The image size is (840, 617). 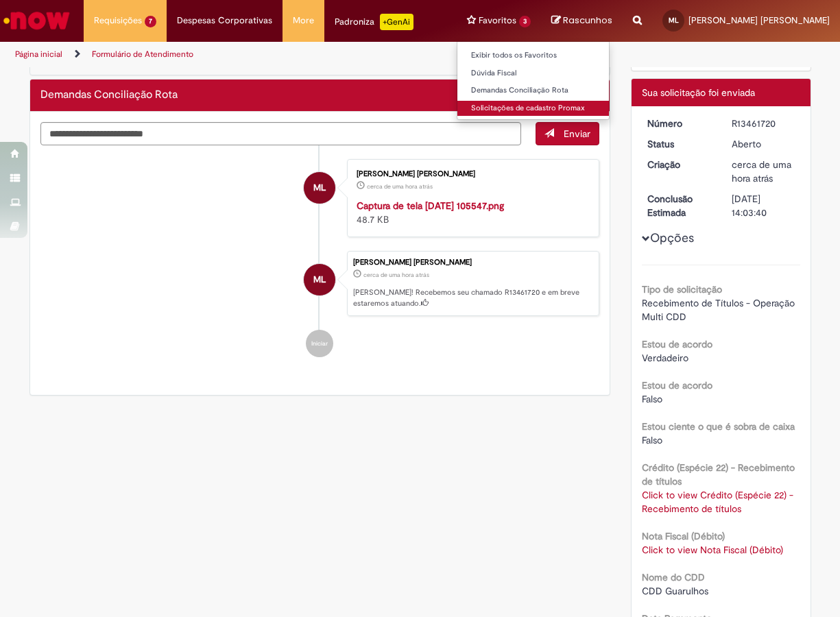 I want to click on a: Exibir todos os Favoritos, so click(x=532, y=56).